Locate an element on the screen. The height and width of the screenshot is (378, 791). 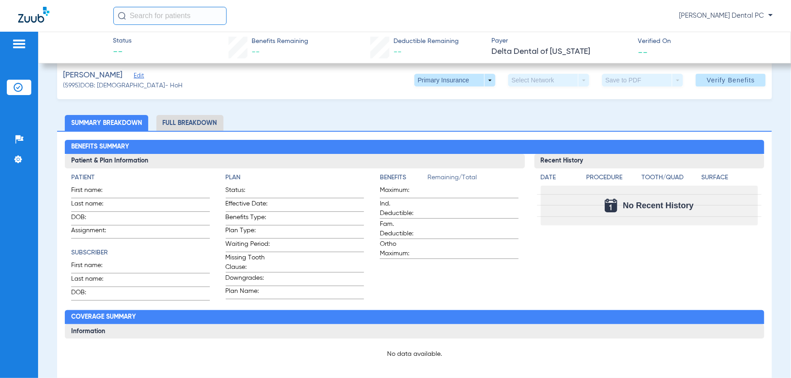
span: Ind. Deductible: is located at coordinates (402, 209).